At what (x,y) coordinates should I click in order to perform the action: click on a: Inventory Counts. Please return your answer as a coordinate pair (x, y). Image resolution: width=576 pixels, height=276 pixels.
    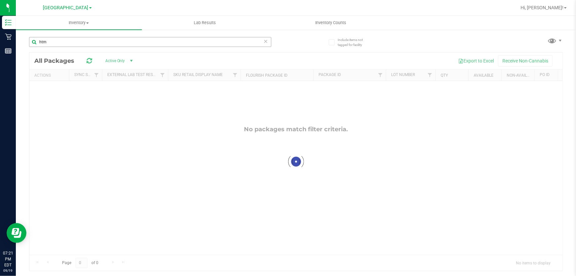
    Looking at the image, I should click on (331, 23).